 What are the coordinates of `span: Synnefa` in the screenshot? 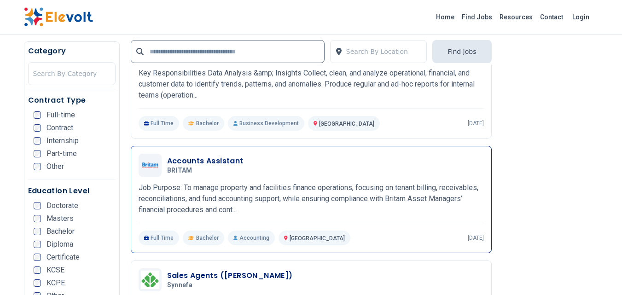 It's located at (180, 286).